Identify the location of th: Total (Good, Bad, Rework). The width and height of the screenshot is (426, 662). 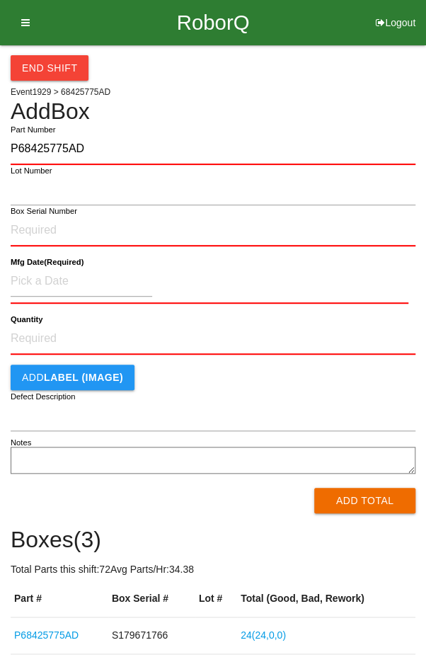
(327, 599).